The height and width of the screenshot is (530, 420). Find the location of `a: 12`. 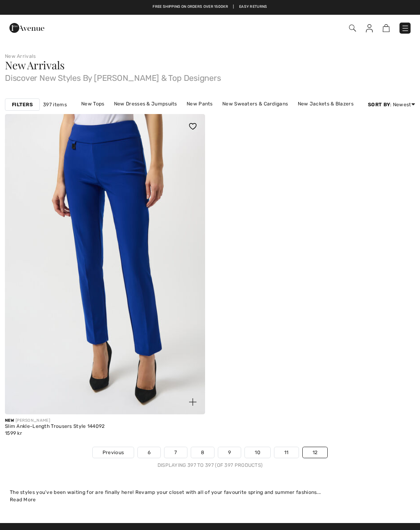

a: 12 is located at coordinates (315, 453).